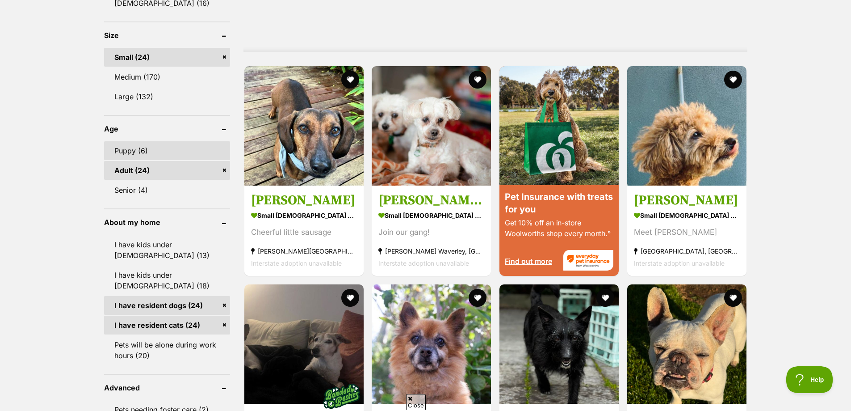  What do you see at coordinates (304, 126) in the screenshot?
I see `img: Frankie Silvanus - Dachshund Dog` at bounding box center [304, 126].